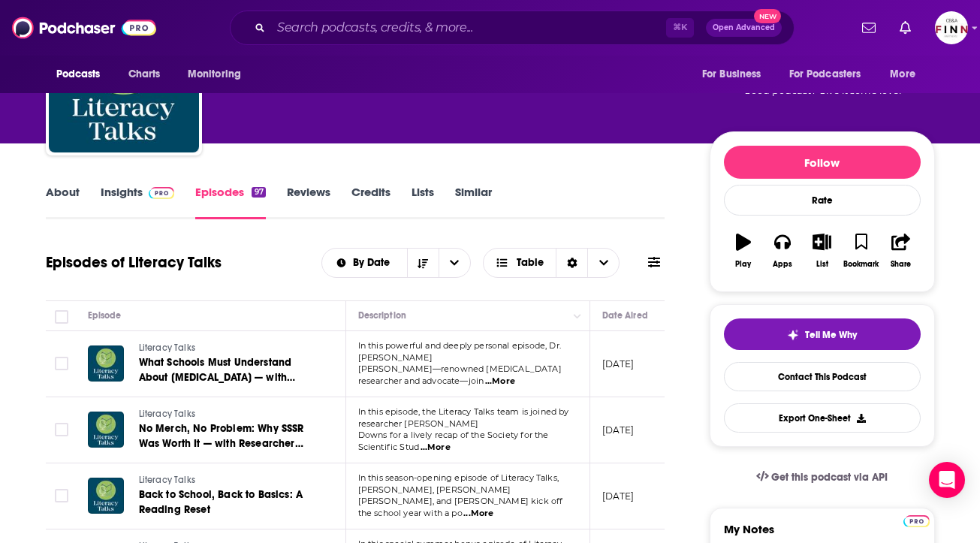 The image size is (980, 543). I want to click on div: 97, so click(258, 192).